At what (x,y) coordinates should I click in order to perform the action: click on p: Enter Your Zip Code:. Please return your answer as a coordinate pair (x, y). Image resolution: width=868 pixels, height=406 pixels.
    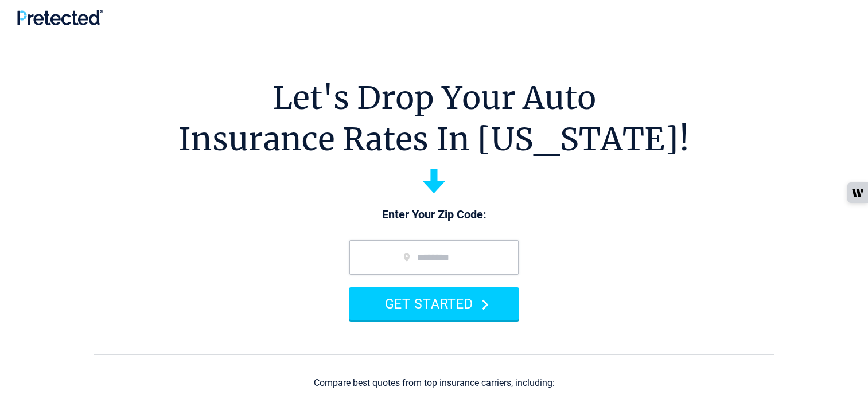
    Looking at the image, I should click on (434, 215).